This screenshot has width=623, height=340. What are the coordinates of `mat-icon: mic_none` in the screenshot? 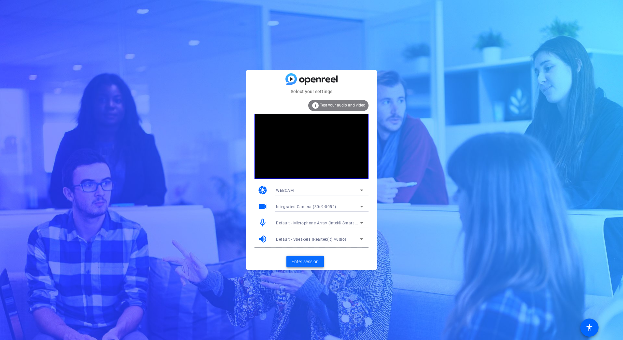 It's located at (262, 223).